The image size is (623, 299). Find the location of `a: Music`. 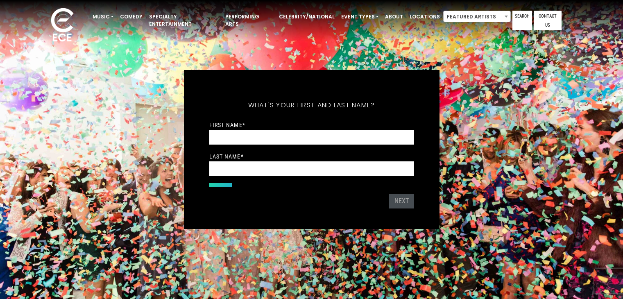

a: Music is located at coordinates (103, 17).